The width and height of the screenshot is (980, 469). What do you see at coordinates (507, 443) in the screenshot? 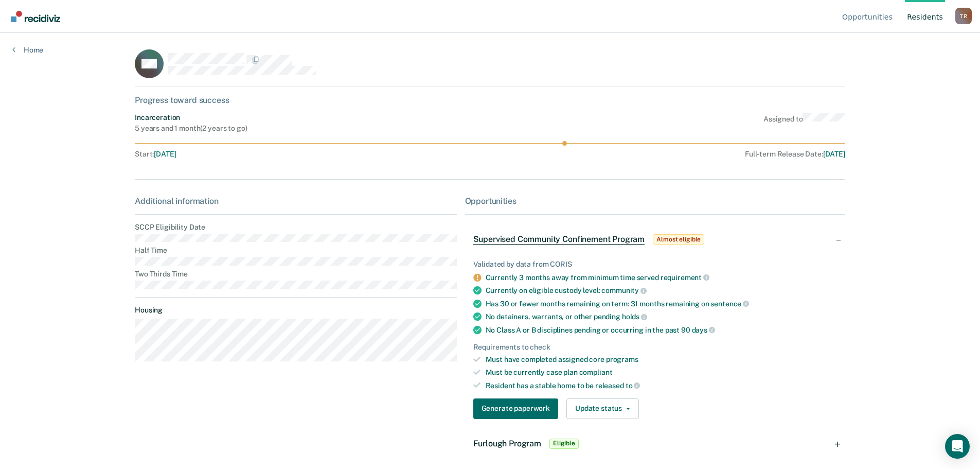
I see `span: Furlough Program` at bounding box center [507, 443].